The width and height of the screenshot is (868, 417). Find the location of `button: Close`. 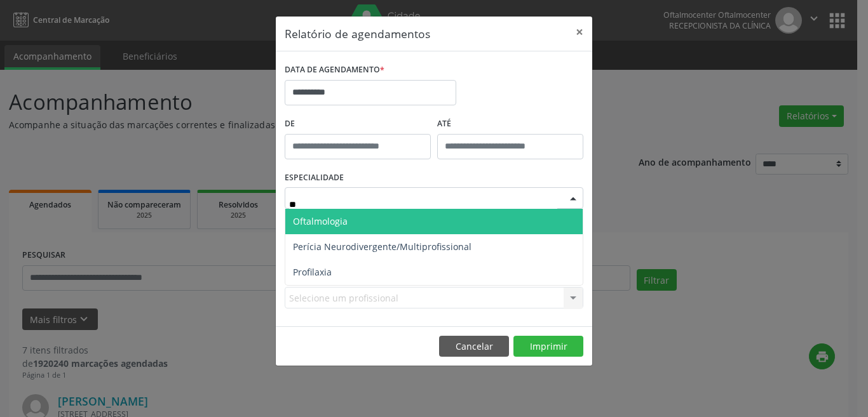

button: Close is located at coordinates (580, 32).